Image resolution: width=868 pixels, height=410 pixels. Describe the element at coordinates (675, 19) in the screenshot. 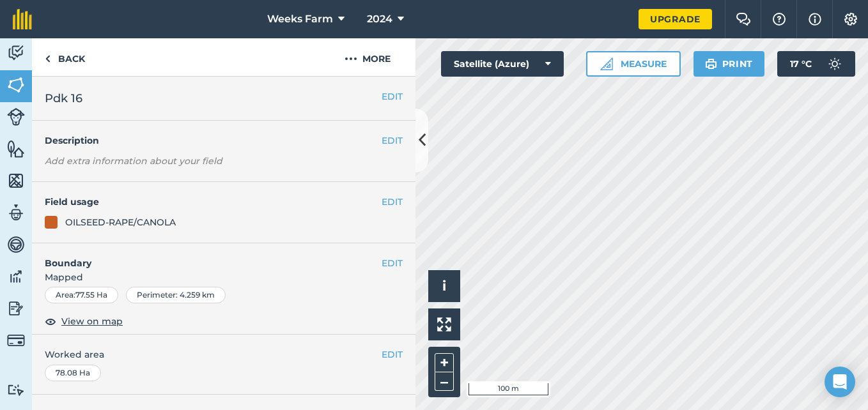

I see `a: Upgrade` at that location.